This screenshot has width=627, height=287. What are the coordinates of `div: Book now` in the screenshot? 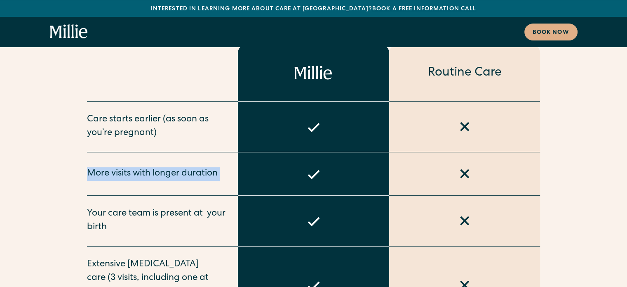 It's located at (551, 33).